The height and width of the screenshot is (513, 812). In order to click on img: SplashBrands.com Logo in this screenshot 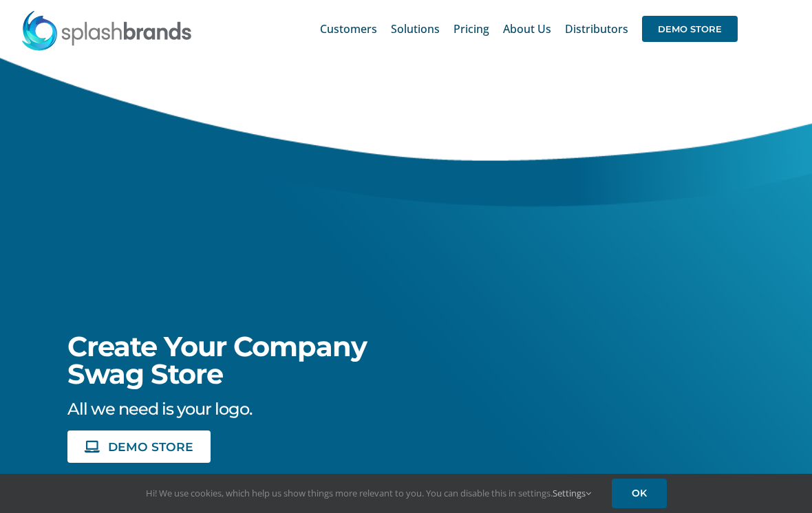, I will do `click(106, 30)`.